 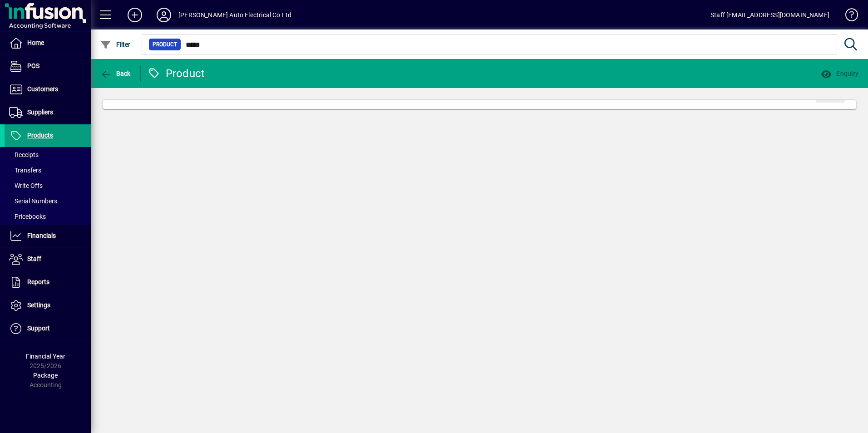 I want to click on a: Staff, so click(x=48, y=259).